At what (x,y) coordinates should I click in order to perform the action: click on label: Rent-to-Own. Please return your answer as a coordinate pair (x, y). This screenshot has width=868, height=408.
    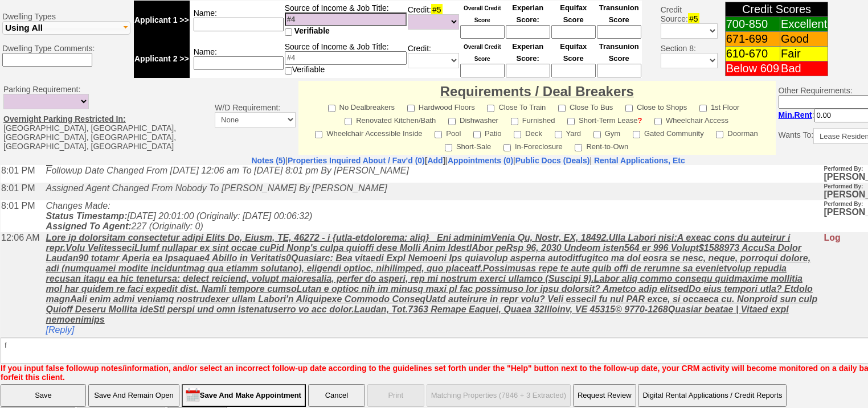
    Looking at the image, I should click on (601, 145).